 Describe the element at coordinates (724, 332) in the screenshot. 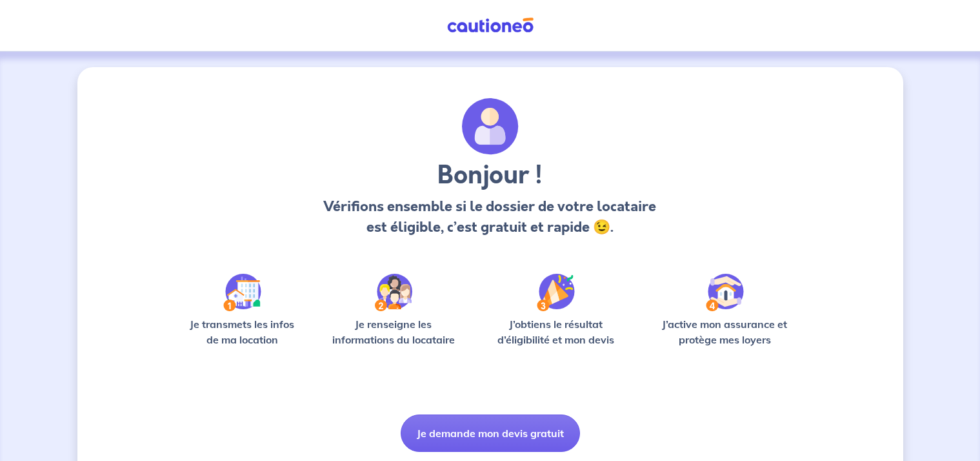

I see `p: J’active mon assurance et protège mes loyers` at that location.